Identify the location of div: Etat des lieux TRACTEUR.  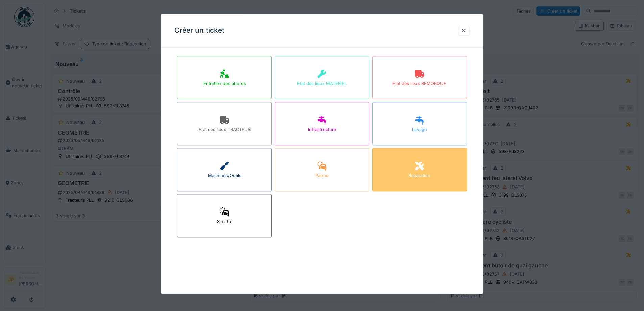
(224, 130).